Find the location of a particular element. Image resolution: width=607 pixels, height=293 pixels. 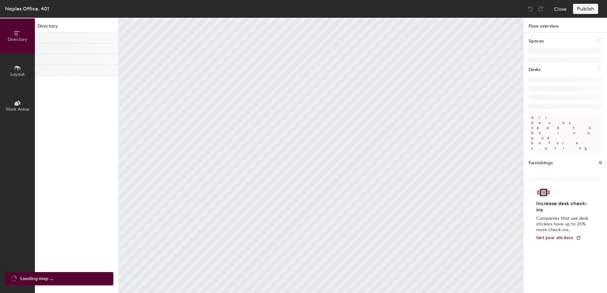

p: Companies that use desk stickers have up to 25% more check-ins. is located at coordinates (563, 224).